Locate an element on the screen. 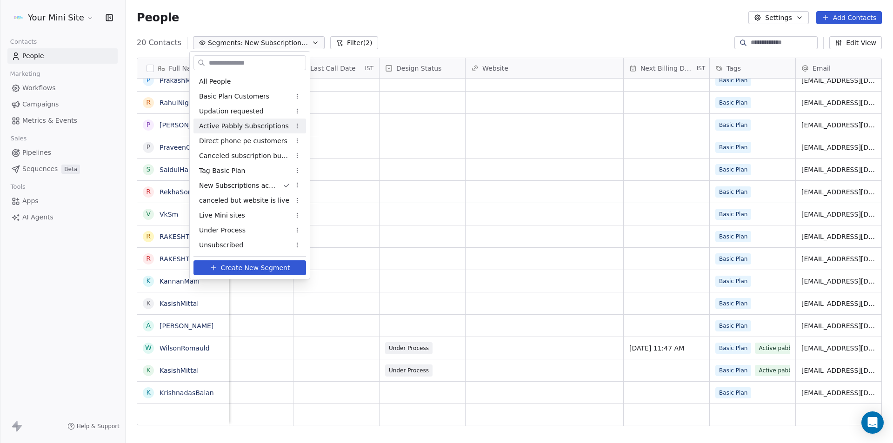 Image resolution: width=893 pixels, height=443 pixels. span: Unsubscribed is located at coordinates (221, 245).